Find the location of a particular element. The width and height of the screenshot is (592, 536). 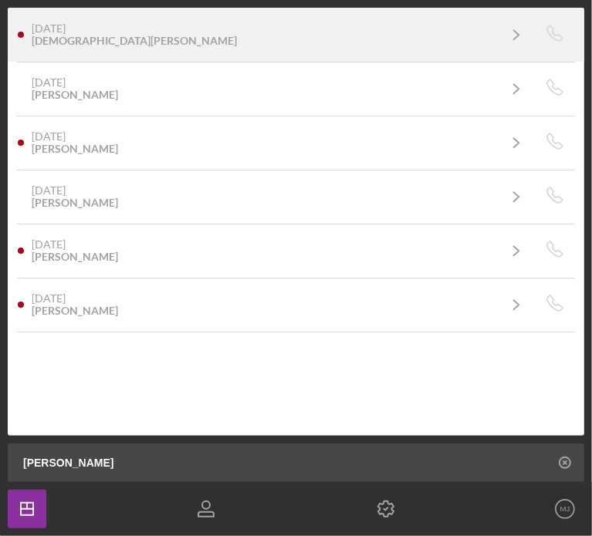

time: 2025-10-01 11:19 is located at coordinates (49, 29).